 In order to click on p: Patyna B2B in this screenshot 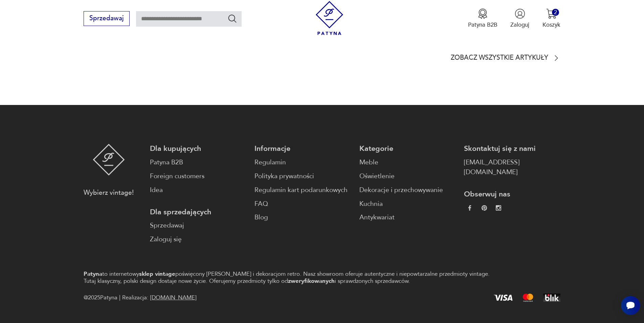, I will do `click(483, 24)`.